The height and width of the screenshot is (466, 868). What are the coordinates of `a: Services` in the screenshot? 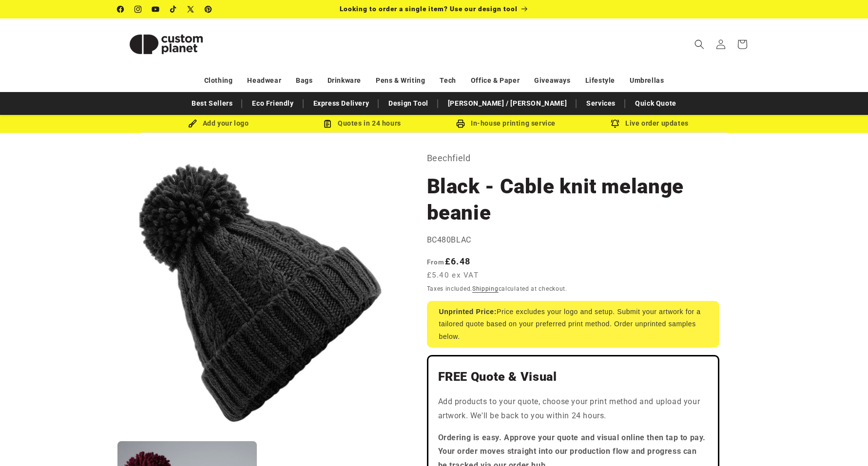 It's located at (601, 103).